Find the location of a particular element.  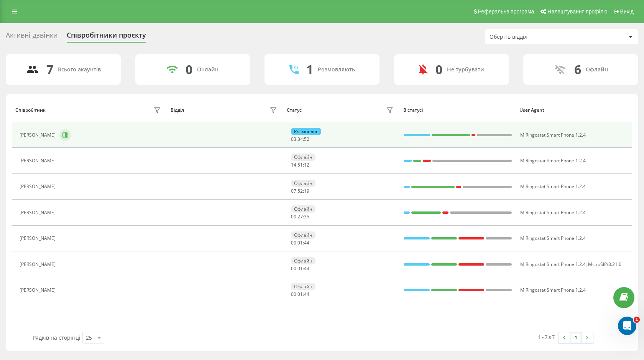

span: Вихід is located at coordinates (627, 11).